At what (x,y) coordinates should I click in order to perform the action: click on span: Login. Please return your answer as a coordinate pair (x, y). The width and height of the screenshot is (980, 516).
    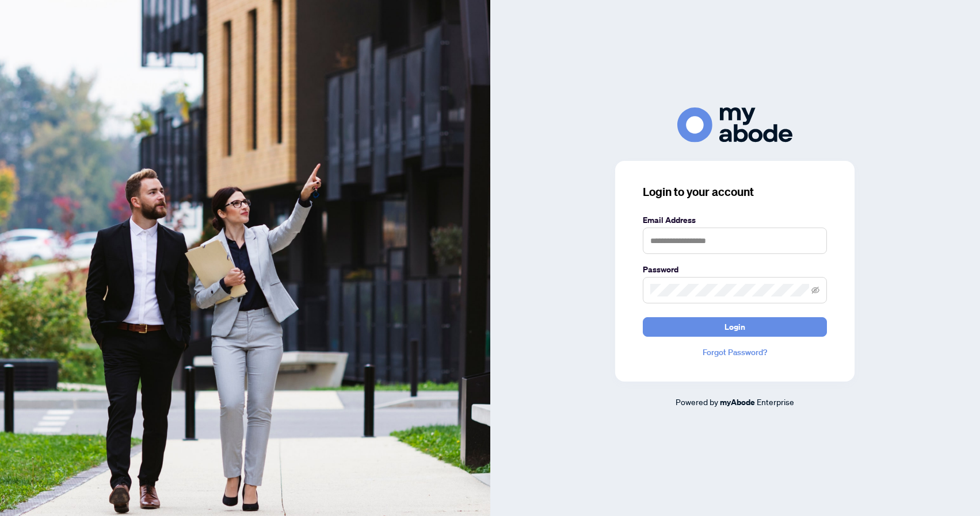
    Looking at the image, I should click on (735, 327).